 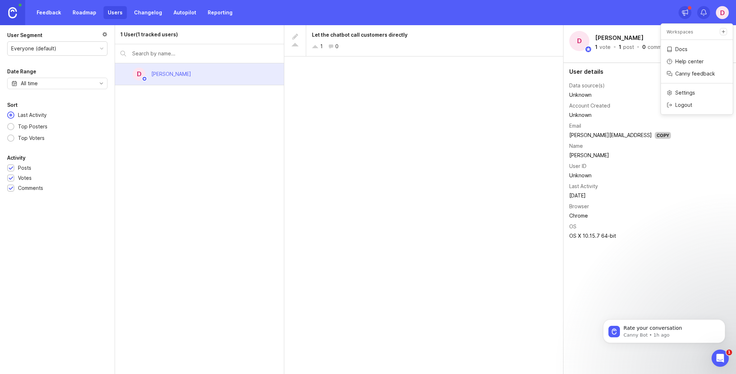 What do you see at coordinates (34, 49) in the screenshot?
I see `div: Everyone (default)` at bounding box center [34, 49].